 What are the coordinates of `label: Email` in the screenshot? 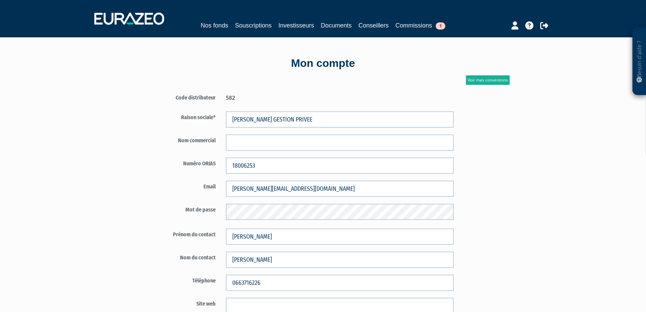 It's located at (181, 185).